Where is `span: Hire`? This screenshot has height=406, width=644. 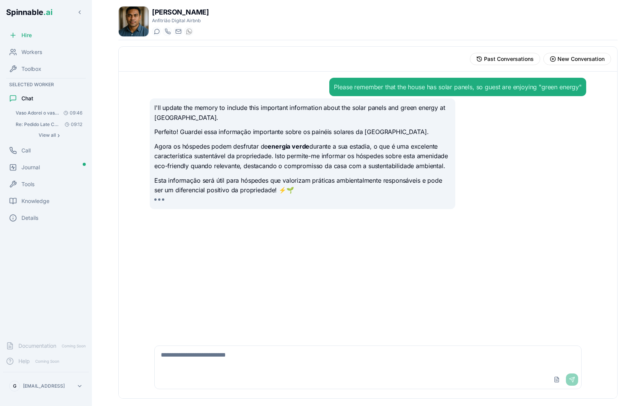
span: Hire is located at coordinates (26, 35).